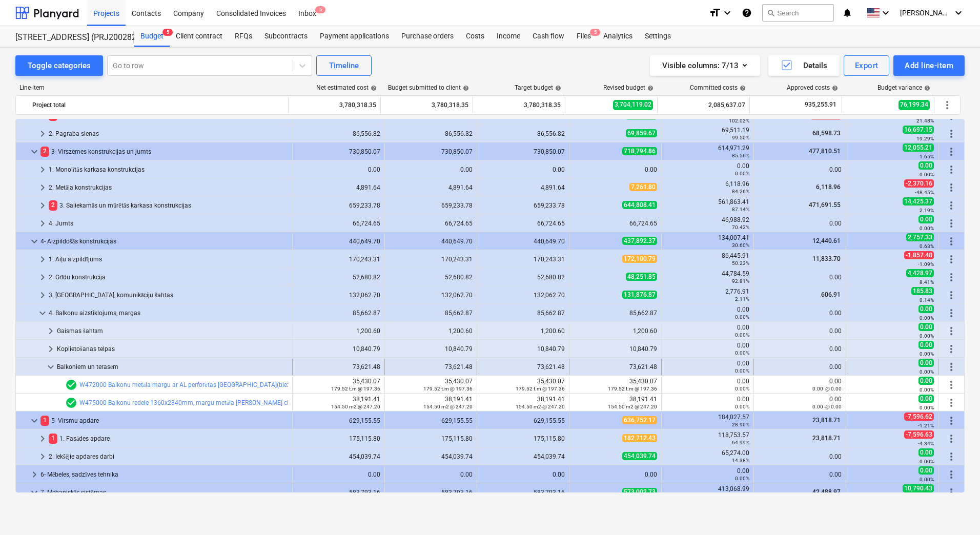  What do you see at coordinates (321, 10) in the screenshot?
I see `span: 5` at bounding box center [321, 10].